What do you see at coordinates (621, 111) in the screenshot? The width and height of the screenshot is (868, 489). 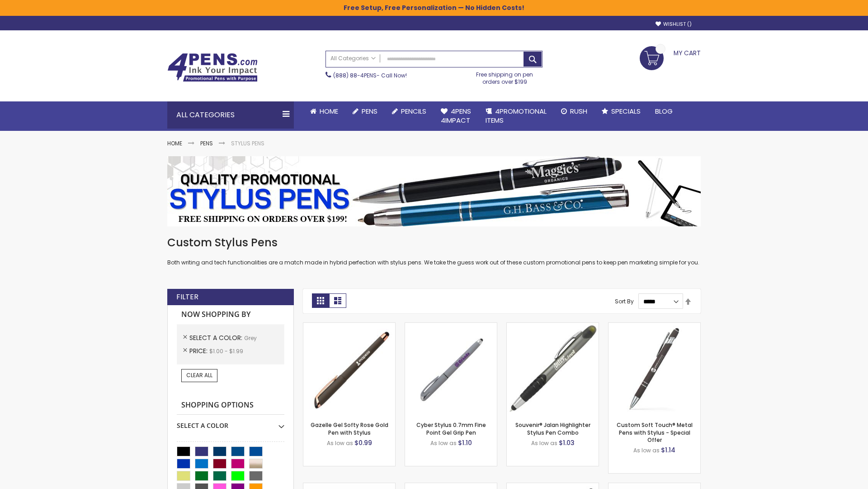 I see `a: Specials` at bounding box center [621, 111].